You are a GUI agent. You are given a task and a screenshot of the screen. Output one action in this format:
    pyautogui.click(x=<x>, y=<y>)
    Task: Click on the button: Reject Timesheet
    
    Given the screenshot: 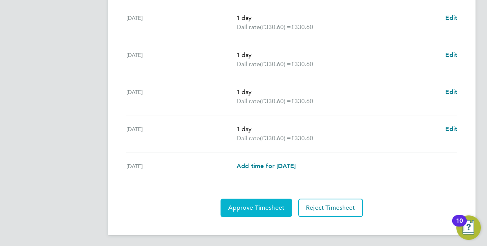 What is the action you would take?
    pyautogui.click(x=330, y=208)
    